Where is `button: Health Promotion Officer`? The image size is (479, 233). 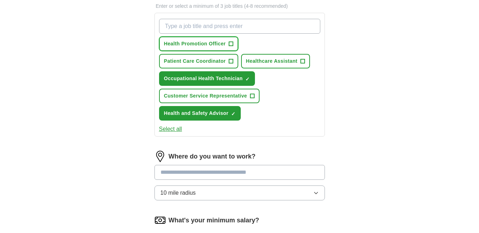
button: Health Promotion Officer is located at coordinates (199, 44).